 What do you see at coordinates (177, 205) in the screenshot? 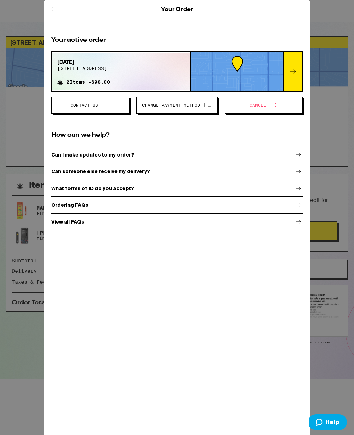
I see `a: Ordering FAQs` at bounding box center [177, 205].